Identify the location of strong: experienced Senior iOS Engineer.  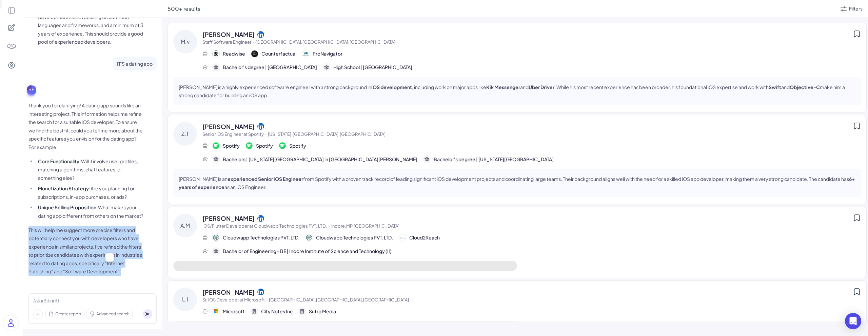
(265, 179).